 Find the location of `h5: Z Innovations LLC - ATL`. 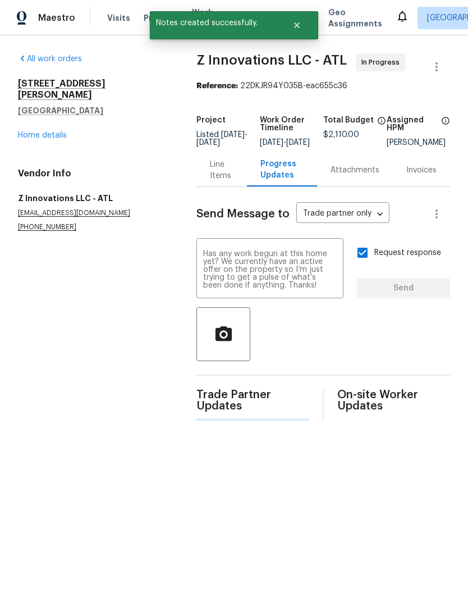

h5: Z Innovations LLC - ATL is located at coordinates (94, 198).